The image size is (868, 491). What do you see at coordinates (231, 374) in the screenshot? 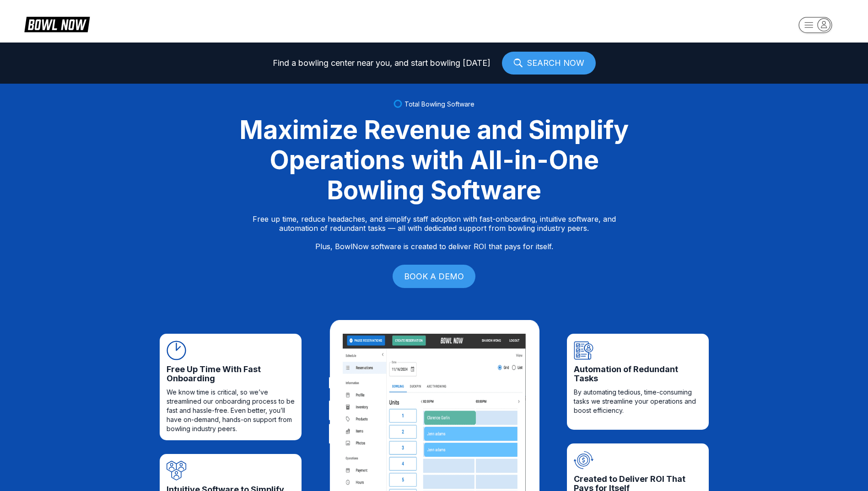
I see `span: Free Up Time With Fast Onboarding` at bounding box center [231, 374].